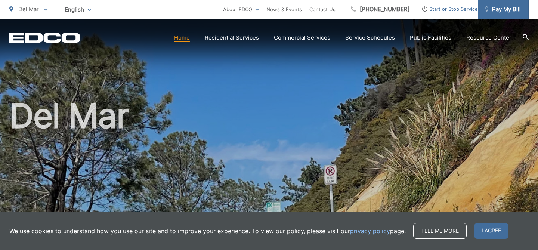  What do you see at coordinates (302, 38) in the screenshot?
I see `a: Commercial Services` at bounding box center [302, 38].